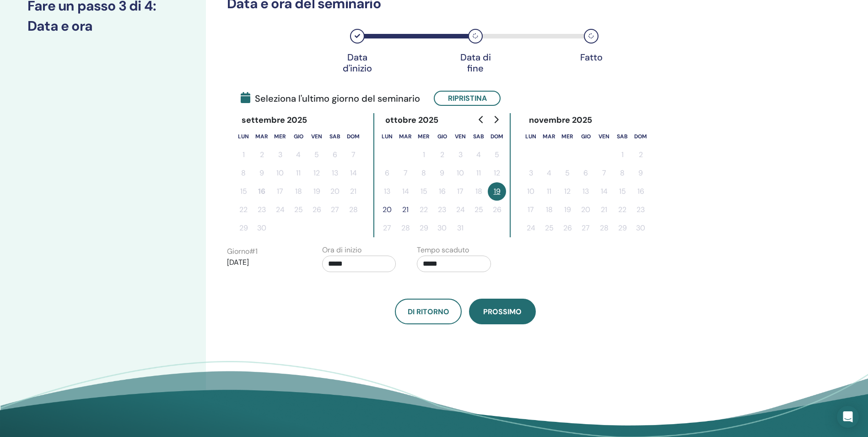 Image resolution: width=868 pixels, height=437 pixels. I want to click on div: Fatto, so click(591, 57).